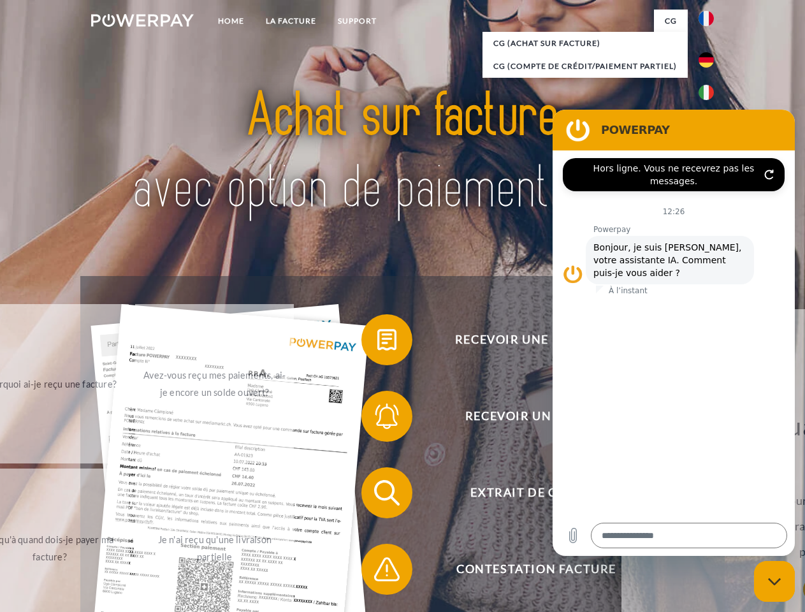 This screenshot has width=805, height=612. What do you see at coordinates (214, 384) in the screenshot?
I see `div: Avez-vous reçu mes paiements, ai-je encore un solde ouvert?` at bounding box center [214, 384].